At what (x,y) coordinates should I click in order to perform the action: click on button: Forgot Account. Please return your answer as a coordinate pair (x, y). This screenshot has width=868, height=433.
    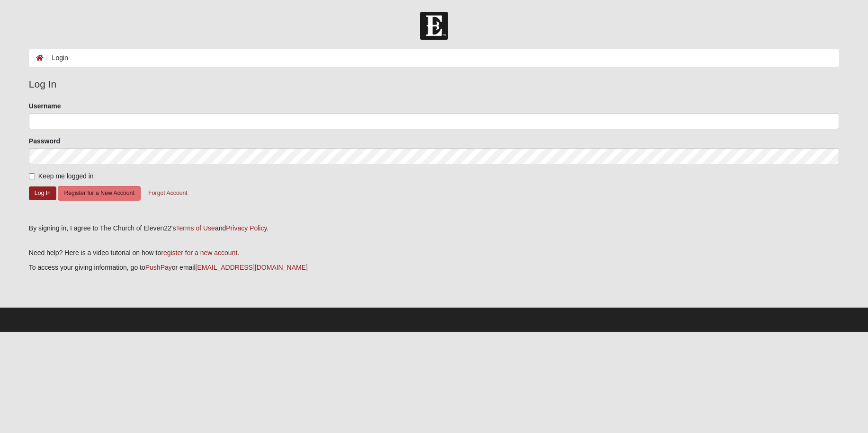
    Looking at the image, I should click on (168, 193).